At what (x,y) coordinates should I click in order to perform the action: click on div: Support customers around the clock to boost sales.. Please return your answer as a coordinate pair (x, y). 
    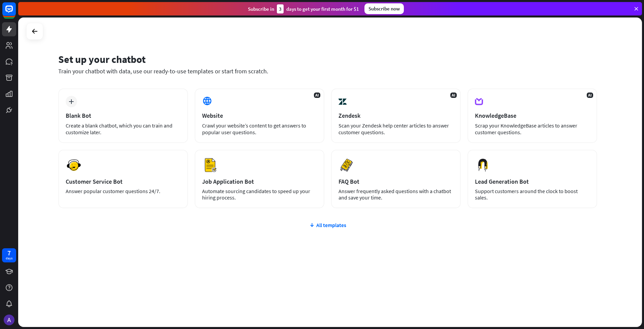
    Looking at the image, I should click on (532, 195).